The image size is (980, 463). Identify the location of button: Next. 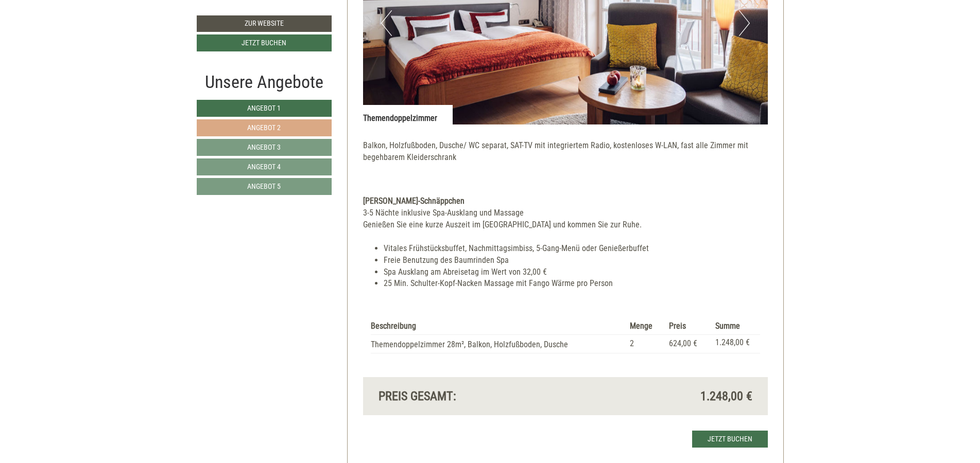
(744, 24).